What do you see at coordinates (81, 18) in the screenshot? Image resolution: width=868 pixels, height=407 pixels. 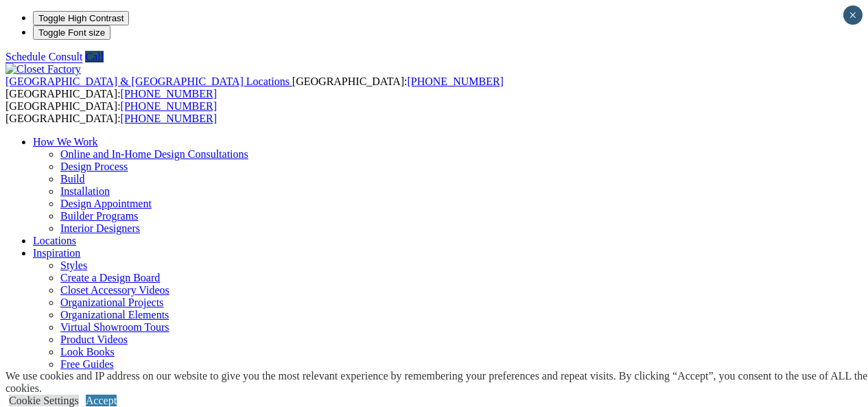 I see `button: Toggle High Contrast` at bounding box center [81, 18].